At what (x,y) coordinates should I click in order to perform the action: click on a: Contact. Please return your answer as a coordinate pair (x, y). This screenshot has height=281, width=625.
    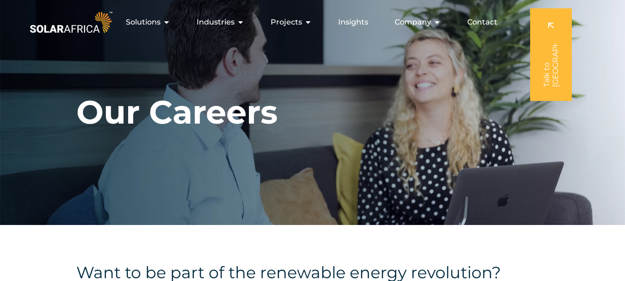
    Looking at the image, I should click on (482, 22).